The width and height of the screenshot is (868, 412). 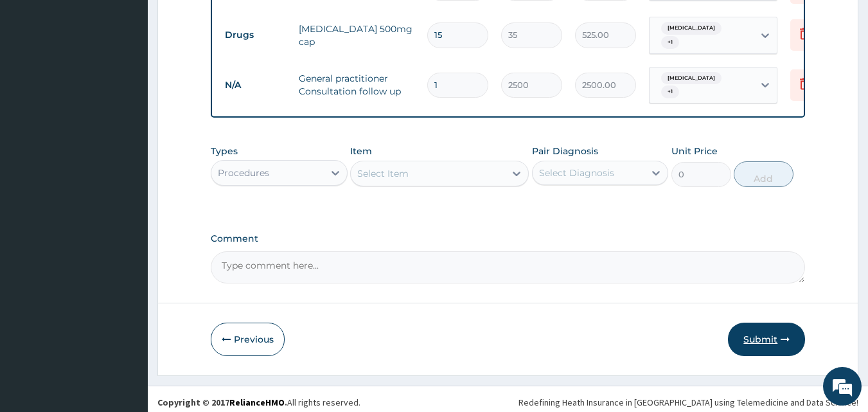 What do you see at coordinates (695, 151) in the screenshot?
I see `label: Unit Price` at bounding box center [695, 151].